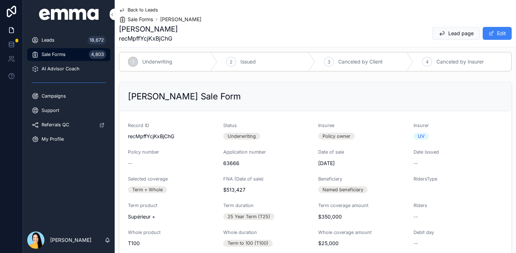  Describe the element at coordinates (363, 217) in the screenshot. I see `span: $350,000` at that location.